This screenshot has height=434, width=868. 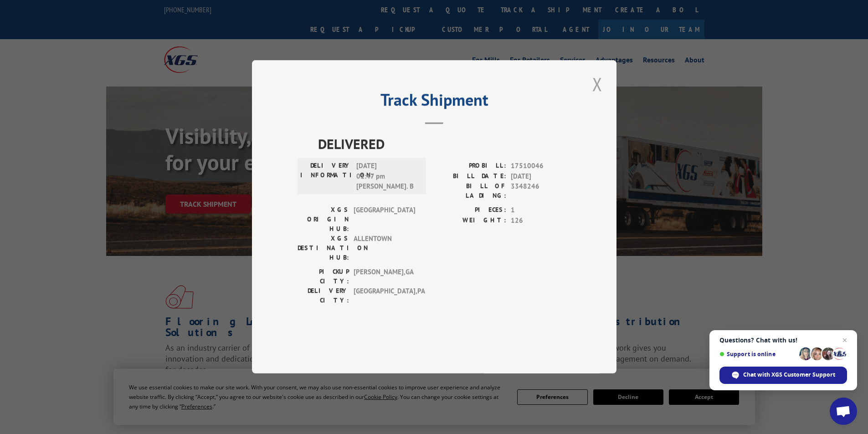 What do you see at coordinates (597, 84) in the screenshot?
I see `button: Close modal` at bounding box center [597, 84].